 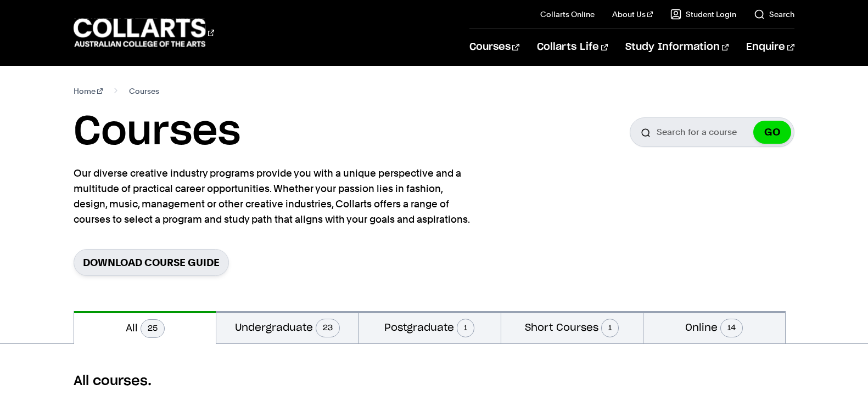 I want to click on button: Undergraduate23, so click(x=287, y=327).